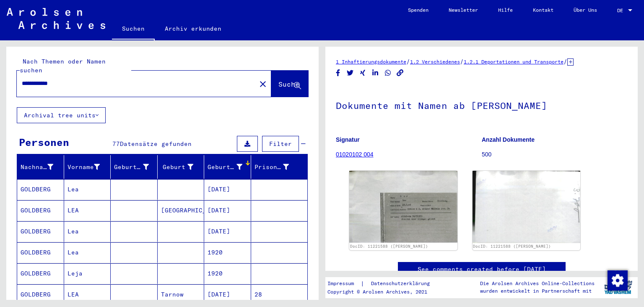 The width and height of the screenshot is (644, 307). Describe the element at coordinates (280, 167) in the screenshot. I see `mat-header-cell: Prisoner #` at that location.